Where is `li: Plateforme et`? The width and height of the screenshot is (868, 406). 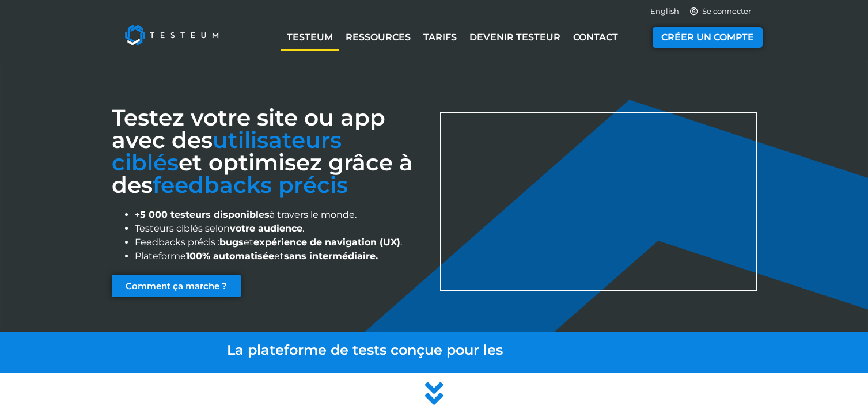
li: Plateforme et is located at coordinates (282, 256).